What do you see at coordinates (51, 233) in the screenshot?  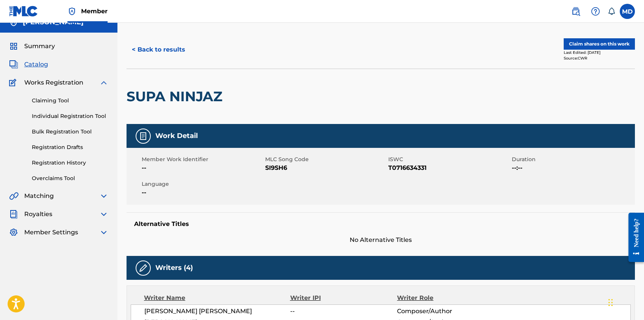 I see `span: Member Settings` at bounding box center [51, 233].